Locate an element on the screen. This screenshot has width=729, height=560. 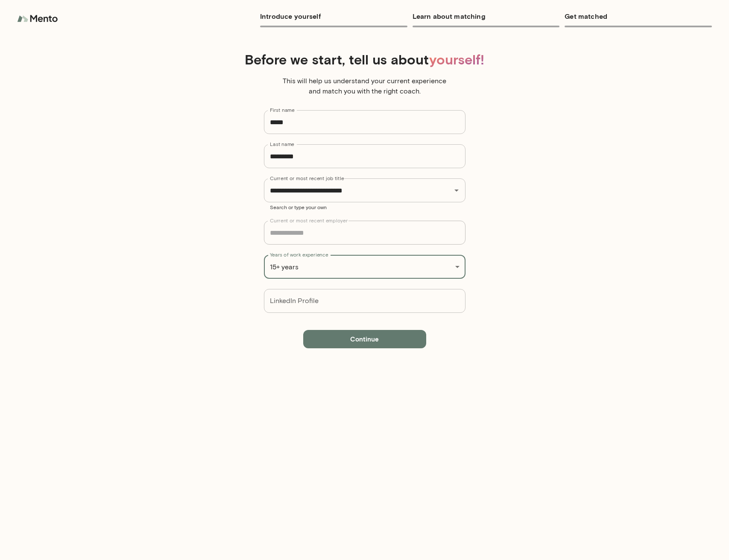
p: This will help us understand your current experience and match you with the right coach. is located at coordinates (365, 86).